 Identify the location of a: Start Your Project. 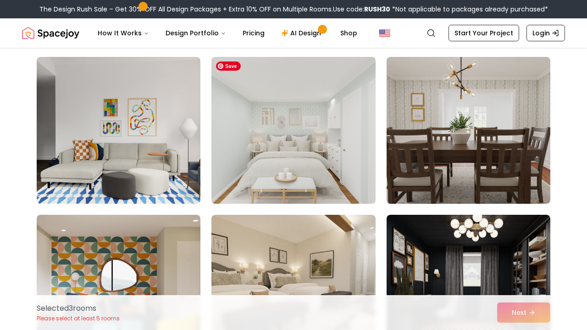
(484, 33).